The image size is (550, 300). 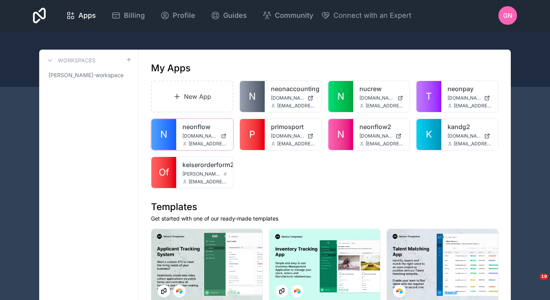 What do you see at coordinates (178, 16) in the screenshot?
I see `a: Profile` at bounding box center [178, 16].